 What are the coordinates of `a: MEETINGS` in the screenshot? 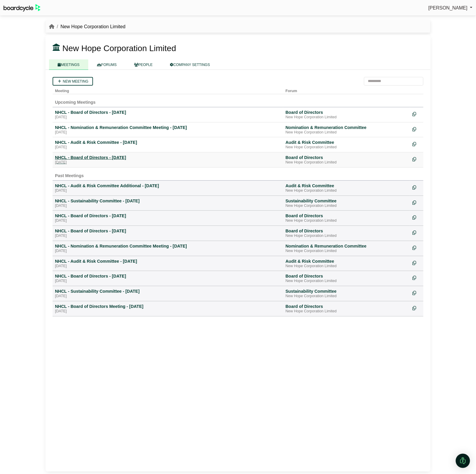 It's located at (69, 64).